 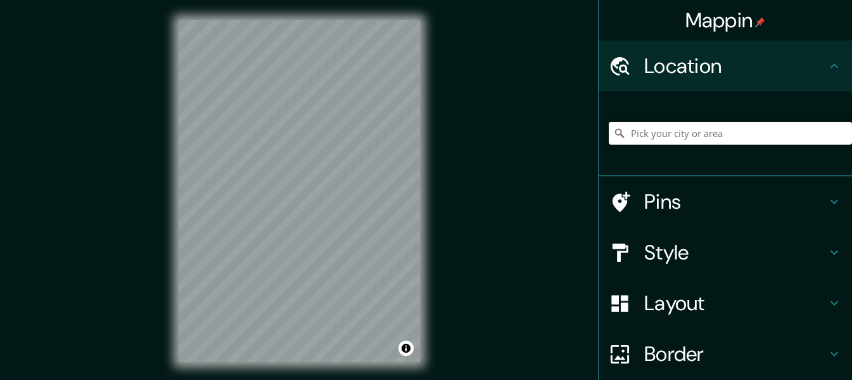 What do you see at coordinates (736, 252) in the screenshot?
I see `h4: Style` at bounding box center [736, 252].